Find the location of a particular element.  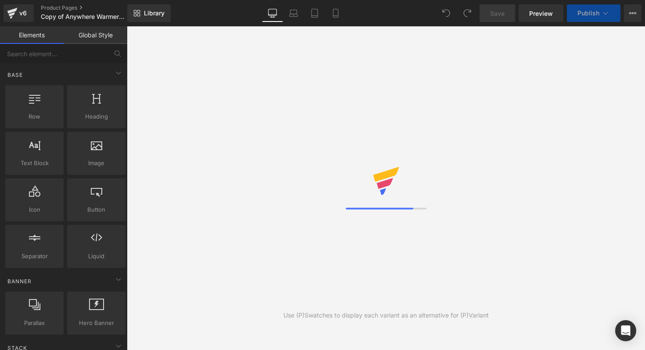

span: Copy of Anywhere Warmer Pro Grey is located at coordinates (83, 17).